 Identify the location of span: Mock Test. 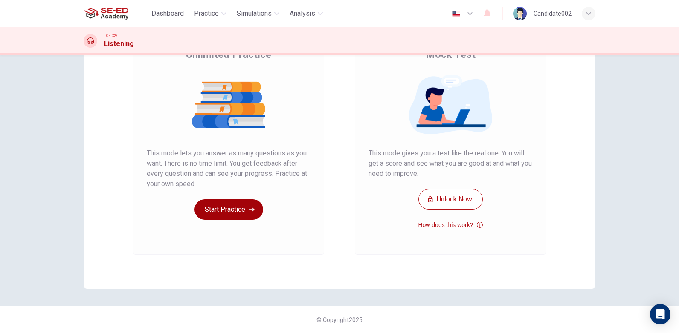
(450, 55).